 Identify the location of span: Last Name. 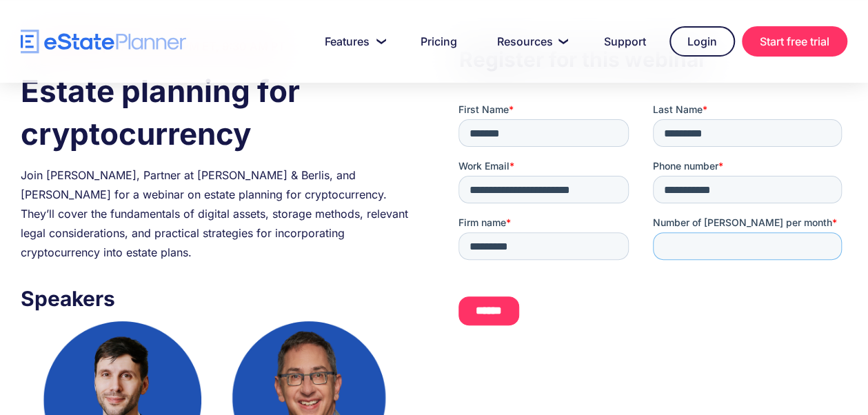
(219, 6).